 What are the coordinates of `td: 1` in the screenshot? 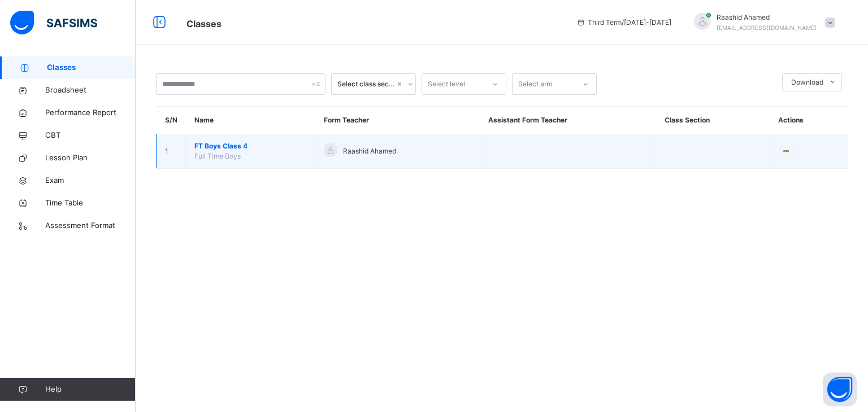 It's located at (171, 151).